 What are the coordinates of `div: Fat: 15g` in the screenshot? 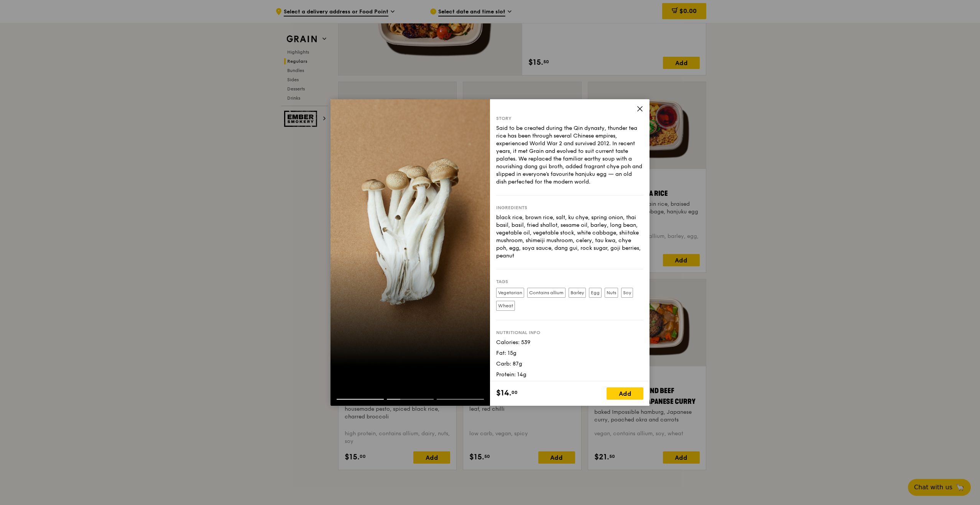 It's located at (570, 354).